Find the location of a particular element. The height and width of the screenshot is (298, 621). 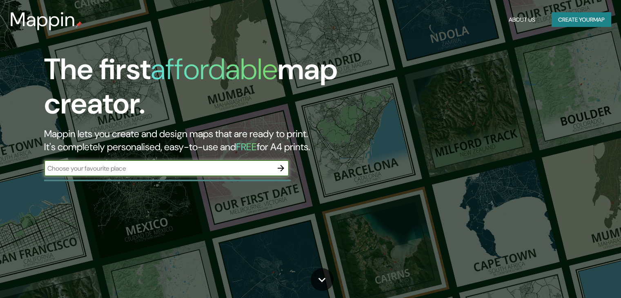

input: Choose your favourite place is located at coordinates (158, 168).